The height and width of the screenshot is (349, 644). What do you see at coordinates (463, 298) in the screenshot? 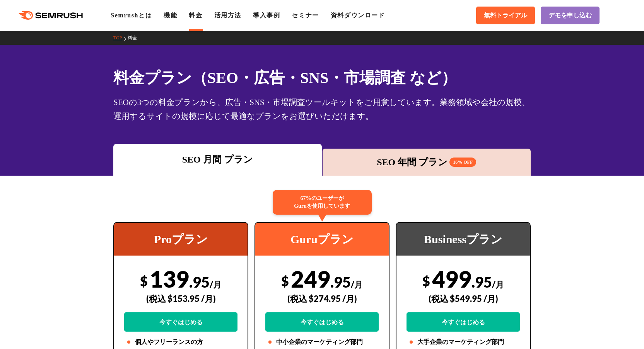
I see `div: 499` at bounding box center [463, 298].